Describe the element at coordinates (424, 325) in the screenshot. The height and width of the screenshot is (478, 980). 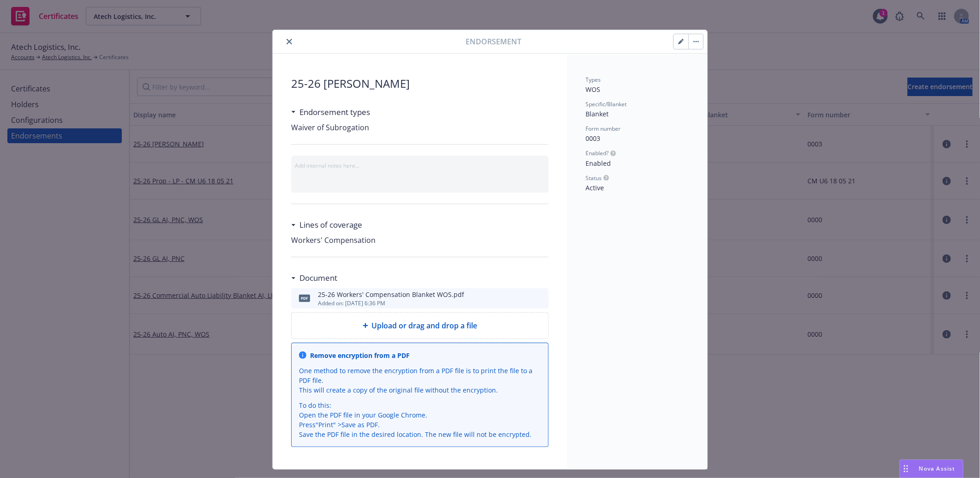
I see `span: Upload or drag and drop a file` at that location.